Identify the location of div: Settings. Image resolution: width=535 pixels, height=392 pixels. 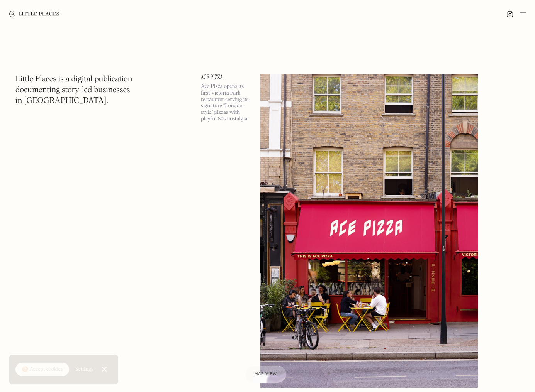
(84, 370).